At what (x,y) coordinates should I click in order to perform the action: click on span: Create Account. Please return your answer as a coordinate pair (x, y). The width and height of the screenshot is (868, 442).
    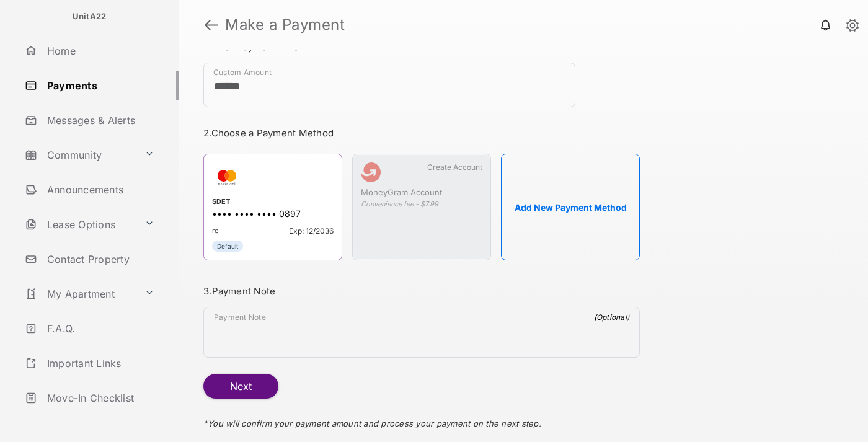
    Looking at the image, I should click on (454, 167).